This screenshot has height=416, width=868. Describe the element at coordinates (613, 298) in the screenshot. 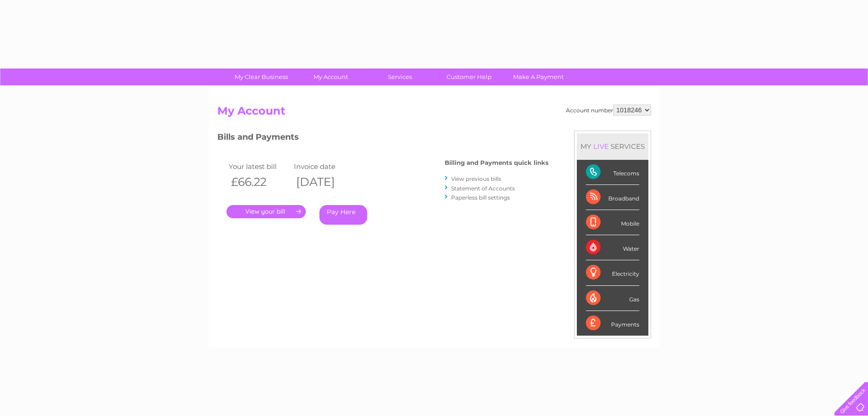

I see `div: Gas` at that location.